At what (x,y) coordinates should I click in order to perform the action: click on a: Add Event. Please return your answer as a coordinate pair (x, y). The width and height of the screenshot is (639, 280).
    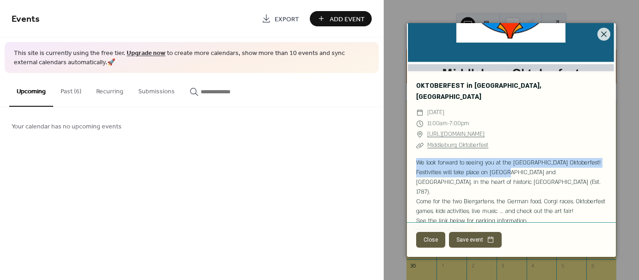
    Looking at the image, I should click on (341, 18).